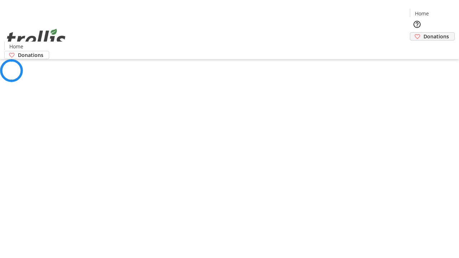  What do you see at coordinates (417, 48) in the screenshot?
I see `button: Cart` at bounding box center [417, 48].